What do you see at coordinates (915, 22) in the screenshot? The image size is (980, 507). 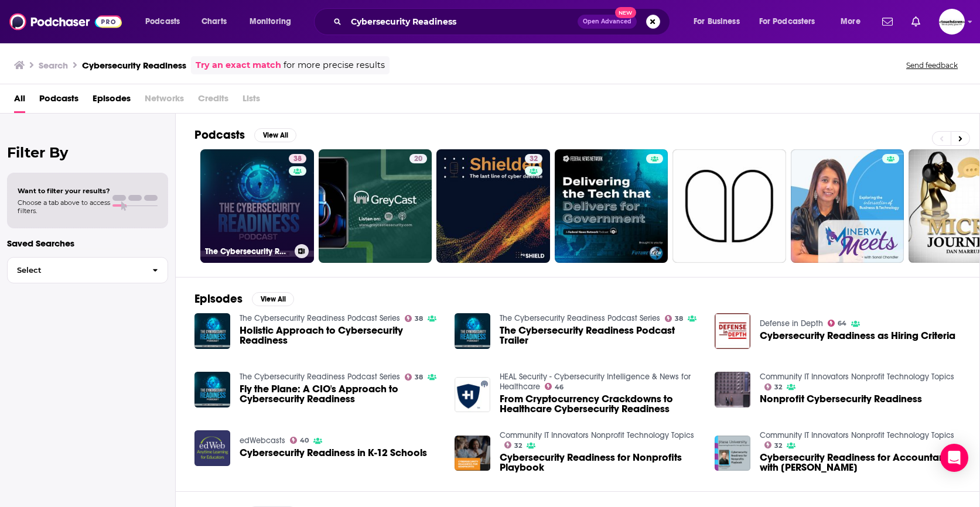 I see `a: Show notifications dropdown` at bounding box center [915, 22].